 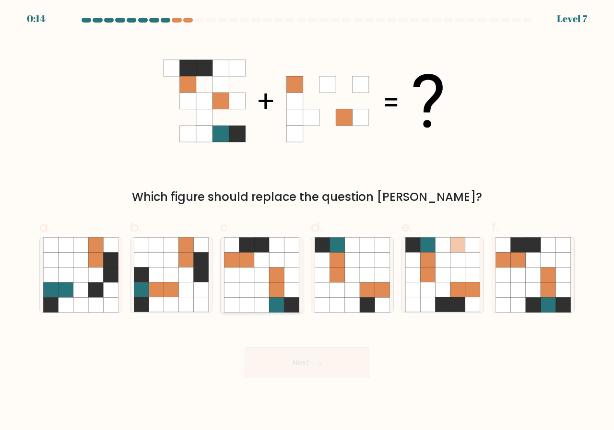 I want to click on div: 0:14, so click(x=36, y=19).